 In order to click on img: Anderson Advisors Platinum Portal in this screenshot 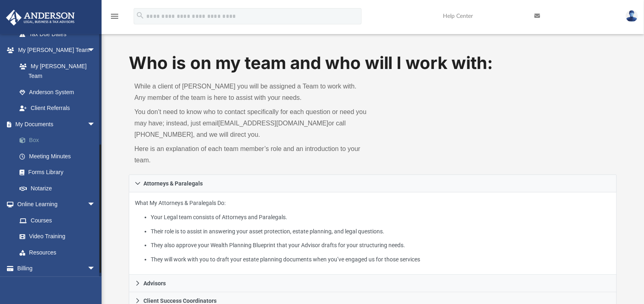, I will do `click(40, 18)`.